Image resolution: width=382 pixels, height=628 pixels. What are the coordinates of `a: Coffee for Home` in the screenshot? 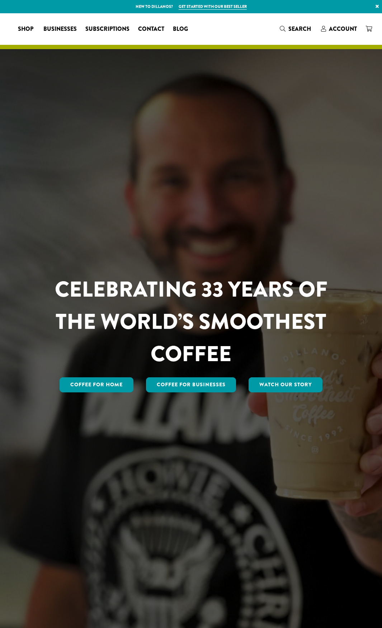 It's located at (96, 385).